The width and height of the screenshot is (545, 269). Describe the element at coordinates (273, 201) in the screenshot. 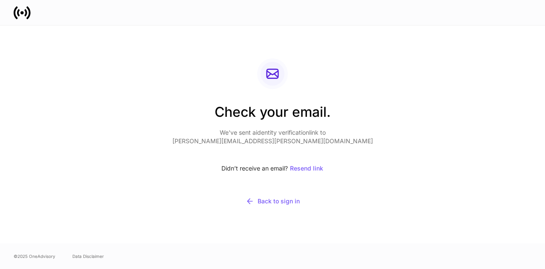

I see `button: Back to sign in` at that location.